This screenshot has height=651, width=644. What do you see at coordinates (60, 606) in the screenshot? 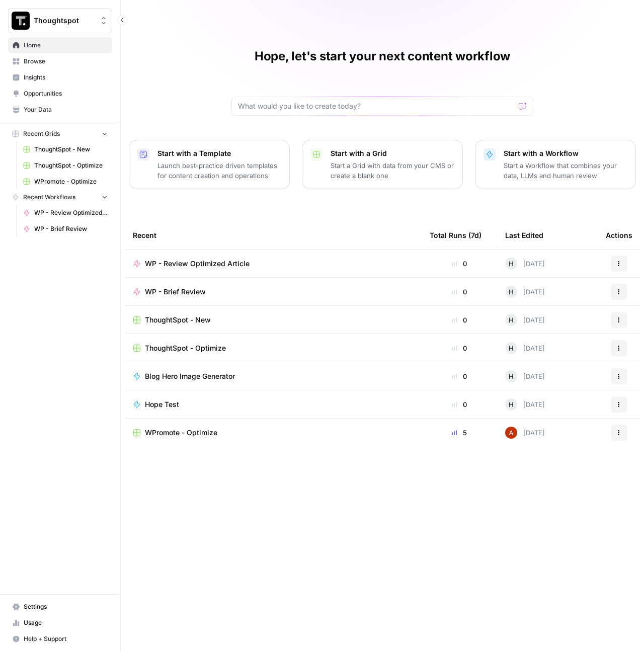
I see `a: Settings` at bounding box center [60, 606].